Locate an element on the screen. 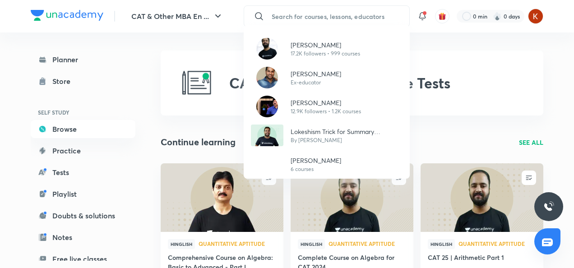  p: Ex-educator is located at coordinates (316, 83).